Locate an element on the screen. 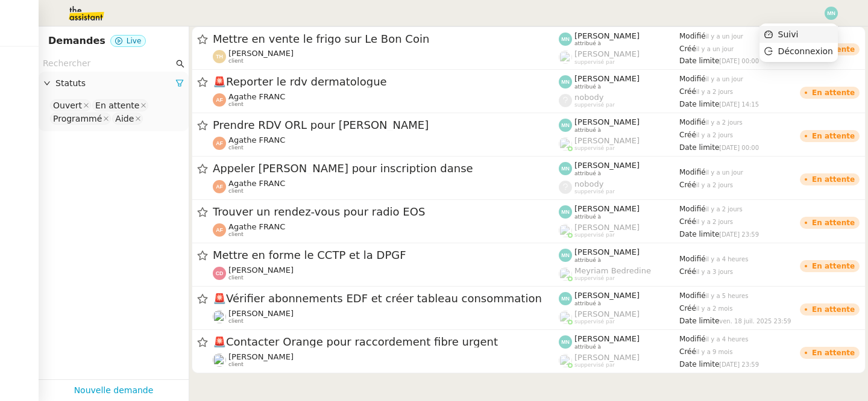 This screenshot has width=868, height=401. span: il y a 9 mois is located at coordinates (714, 351).